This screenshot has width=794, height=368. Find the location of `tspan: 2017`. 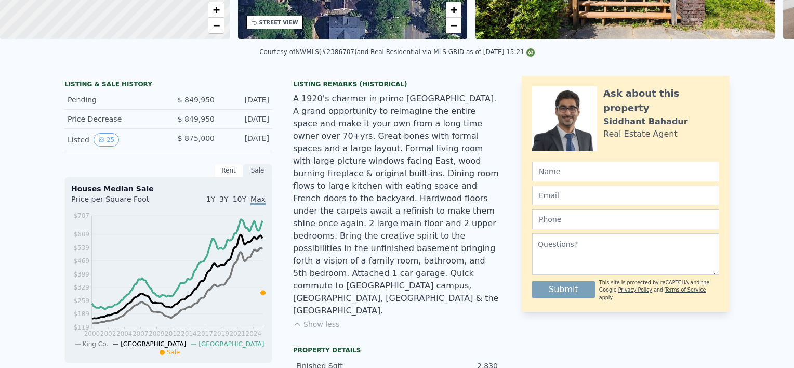

tspan: 2017 is located at coordinates (205, 334).